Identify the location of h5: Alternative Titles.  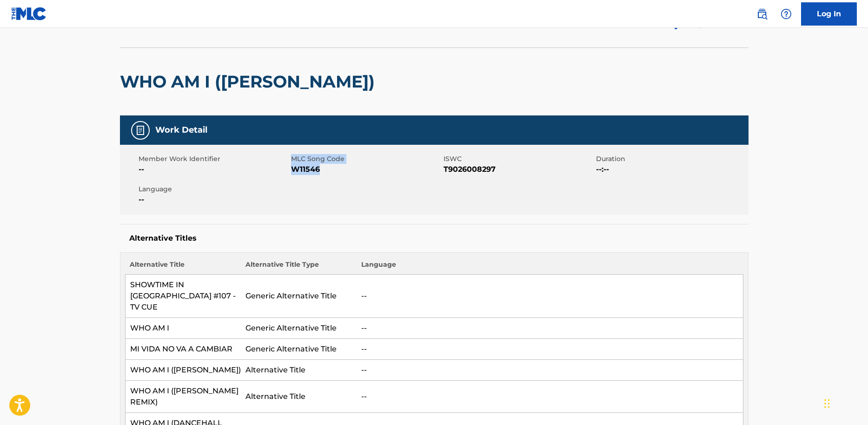
(435, 239).